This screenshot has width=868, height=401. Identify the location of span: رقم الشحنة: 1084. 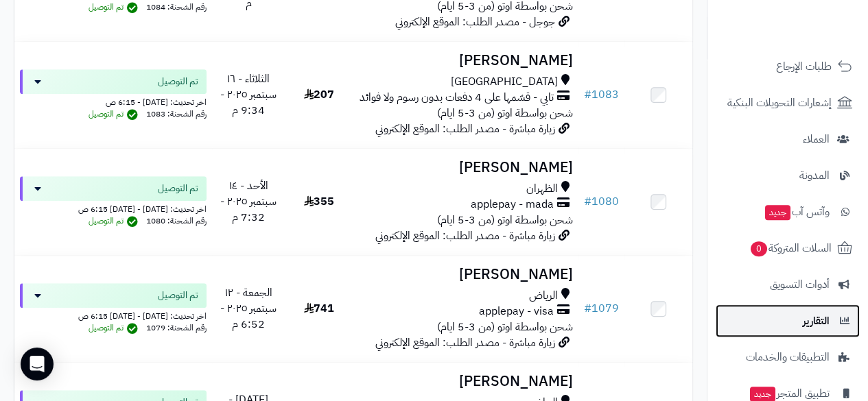
(176, 7).